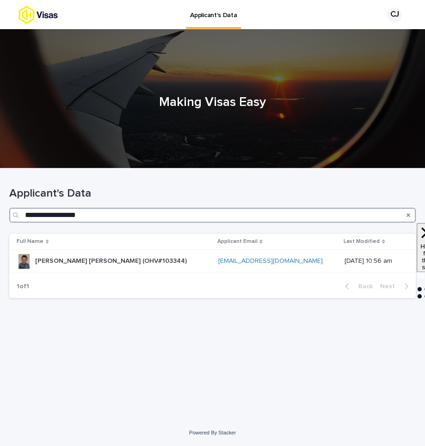 The image size is (425, 446). I want to click on span: Next, so click(390, 286).